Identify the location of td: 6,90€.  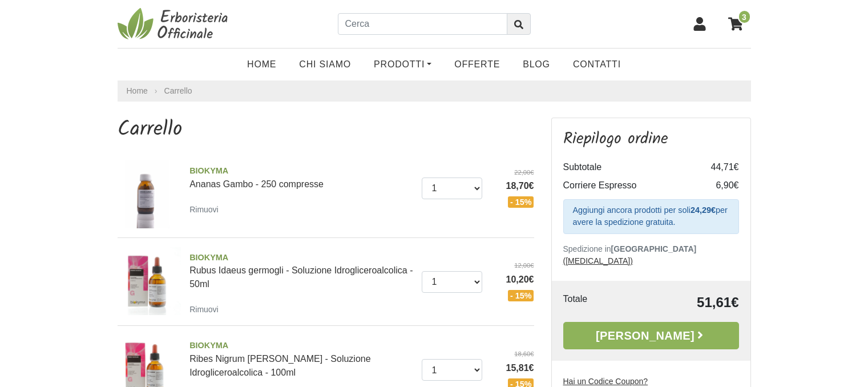
(716, 186).